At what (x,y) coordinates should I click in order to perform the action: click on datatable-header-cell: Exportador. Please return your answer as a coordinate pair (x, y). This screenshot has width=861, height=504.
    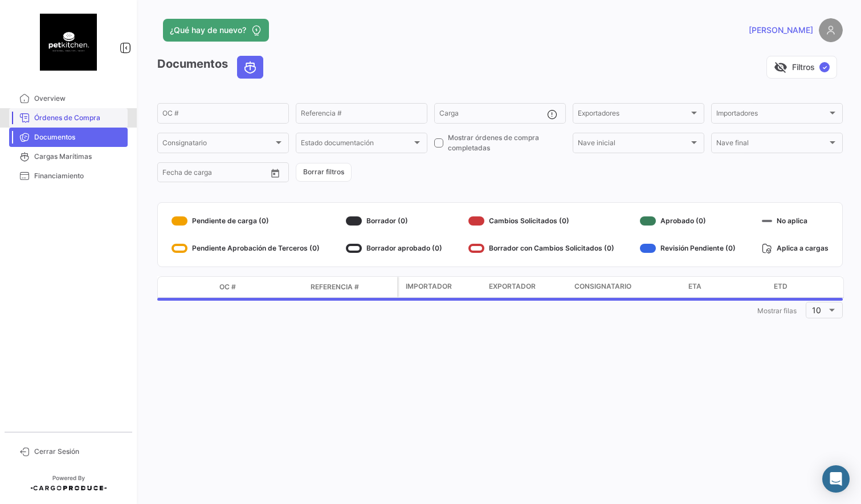
    Looking at the image, I should click on (527, 287).